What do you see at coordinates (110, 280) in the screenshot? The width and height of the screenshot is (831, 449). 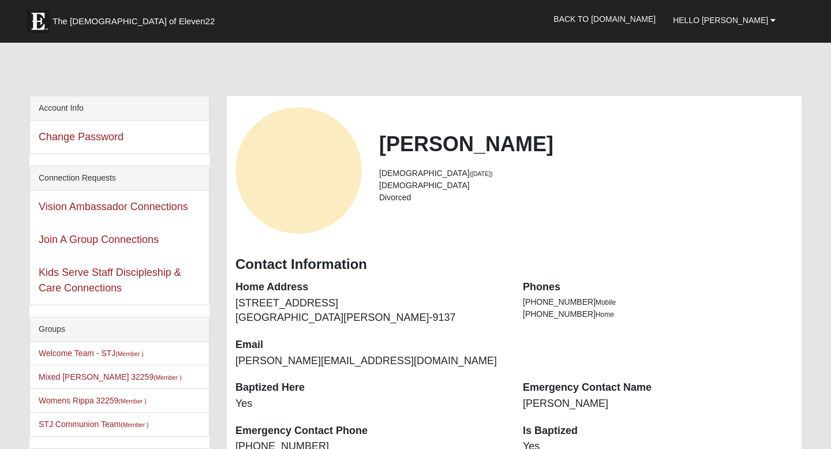 I see `a: Kids Serve Staff Discipleship & Care Connections` at bounding box center [110, 280].